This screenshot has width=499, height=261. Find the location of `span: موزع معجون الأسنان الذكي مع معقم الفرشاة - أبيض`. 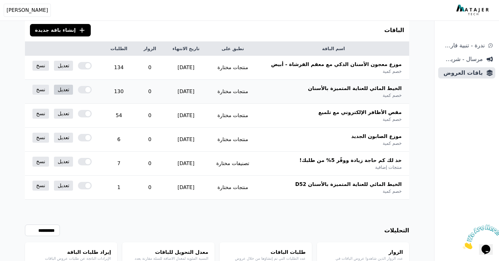

span: موزع معجون الأسنان الذكي مع معقم الفرشاة - أبيض is located at coordinates (336, 65).